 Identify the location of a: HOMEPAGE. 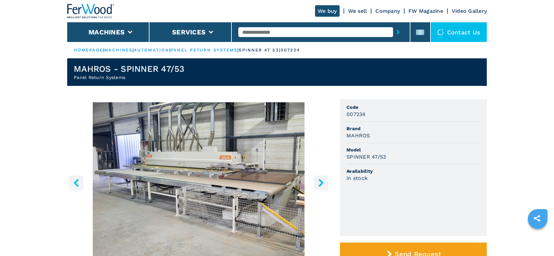
(88, 50).